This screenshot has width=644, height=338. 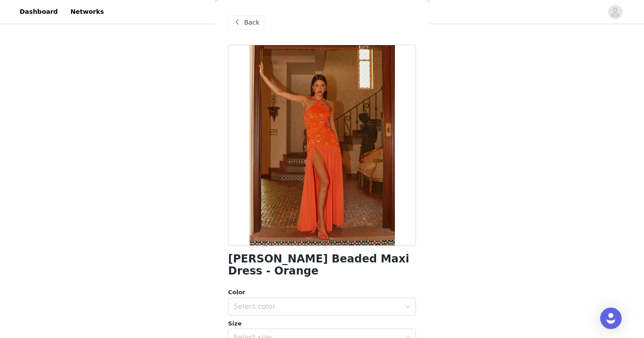 What do you see at coordinates (322, 293) in the screenshot?
I see `div: Color` at bounding box center [322, 293].